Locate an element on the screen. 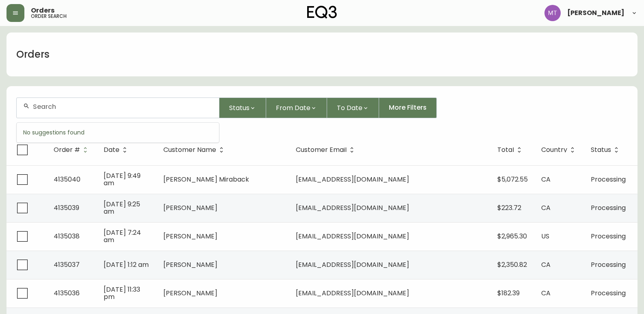  span: 4135039 is located at coordinates (66, 208).